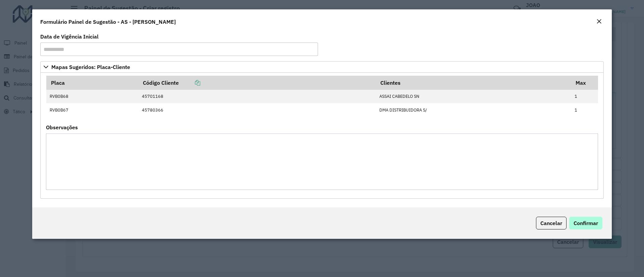 The height and width of the screenshot is (277, 644). I want to click on a: Copiar, so click(189, 83).